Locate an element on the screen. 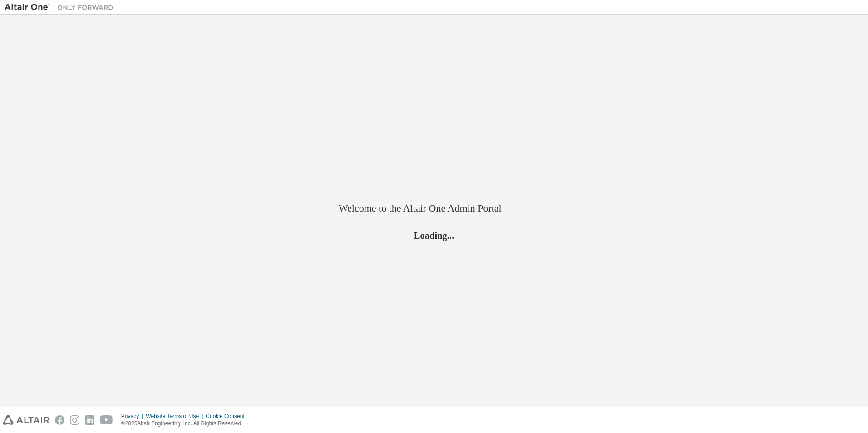  img: instagram.svg is located at coordinates (75, 420).